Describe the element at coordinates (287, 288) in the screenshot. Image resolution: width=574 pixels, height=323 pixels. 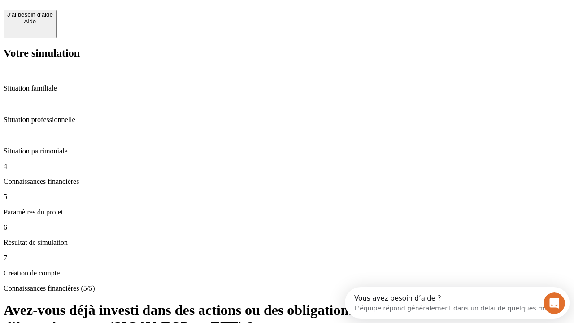
I see `p: Connaissances financières (5/5)` at that location.